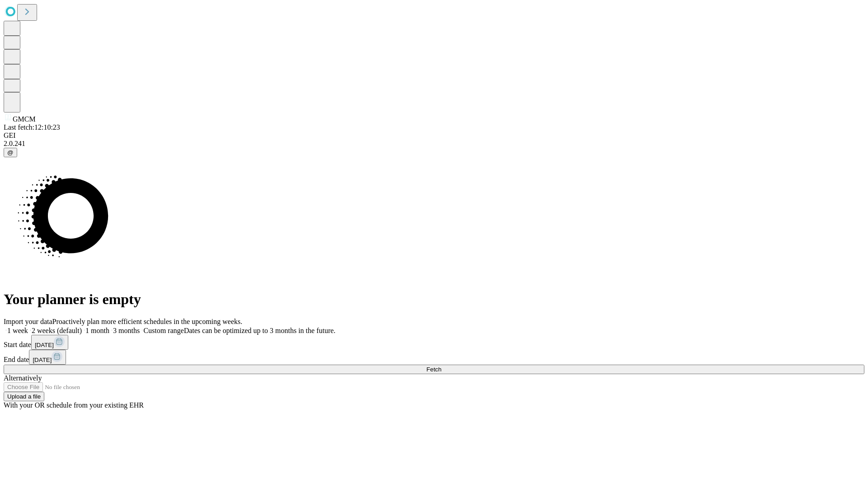  I want to click on div: End date, so click(434, 357).